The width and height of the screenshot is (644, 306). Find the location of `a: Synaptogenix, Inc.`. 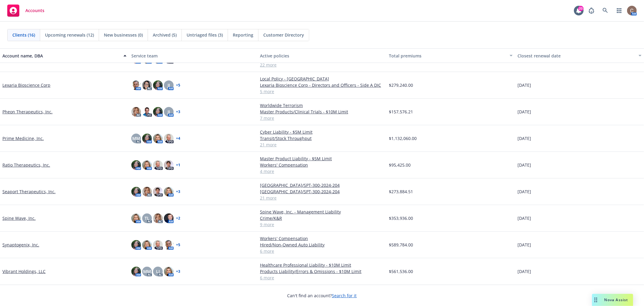

a: Synaptogenix, Inc. is located at coordinates (21, 245).